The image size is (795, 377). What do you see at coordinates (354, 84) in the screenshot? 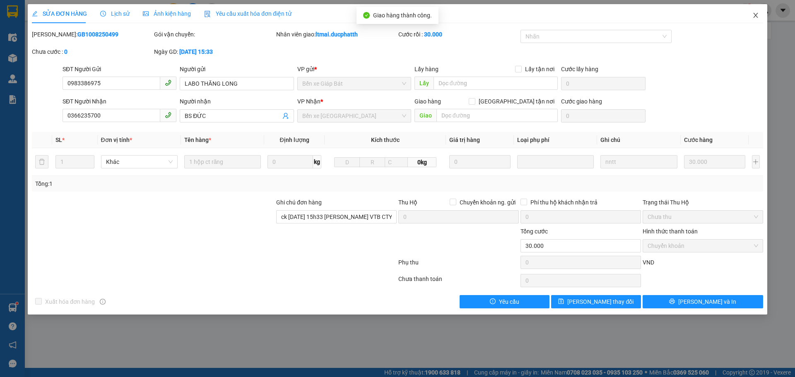
I see `span: Bến xe Giáp Bát` at bounding box center [354, 84].